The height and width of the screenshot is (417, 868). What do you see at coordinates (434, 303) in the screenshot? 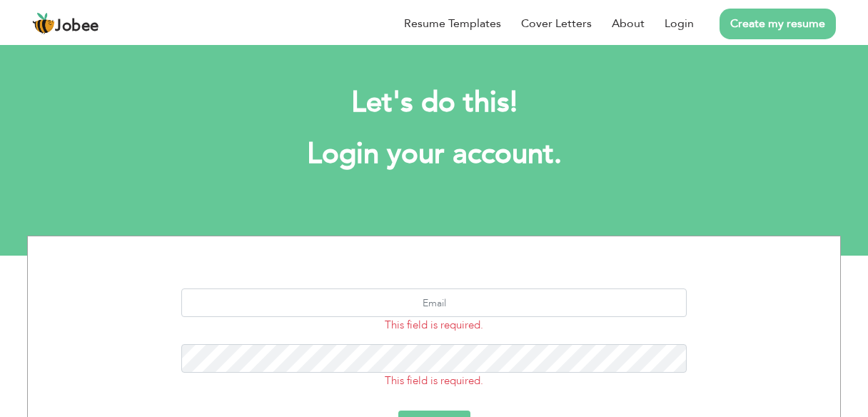
I see `input: Email` at bounding box center [434, 303].